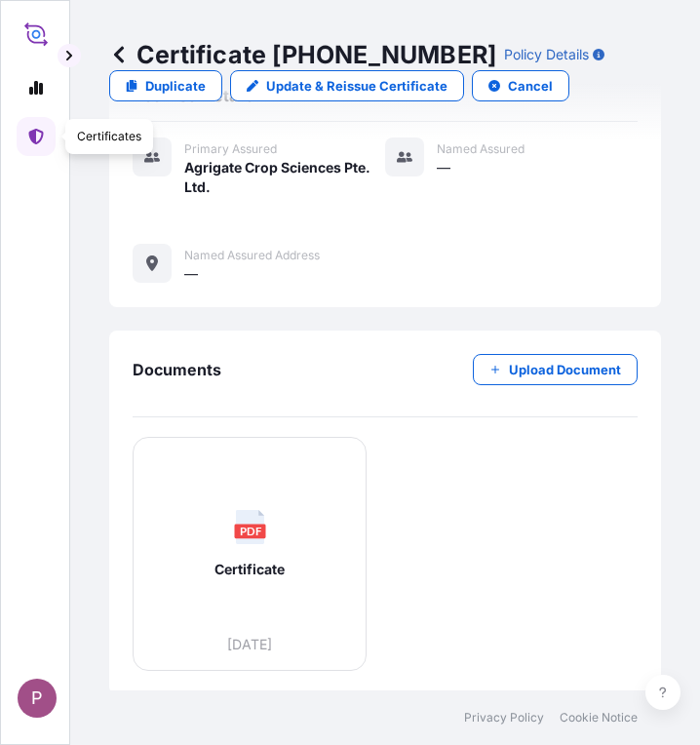 The height and width of the screenshot is (745, 700). I want to click on span: Agrigate Crop Sciences Pte. Ltd., so click(285, 177).